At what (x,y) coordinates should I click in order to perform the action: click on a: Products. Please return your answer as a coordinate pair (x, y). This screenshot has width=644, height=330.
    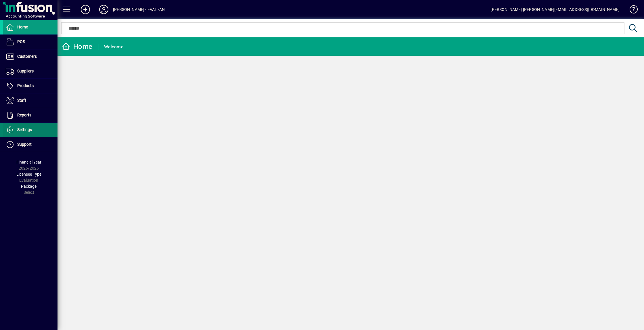
    Looking at the image, I should click on (30, 86).